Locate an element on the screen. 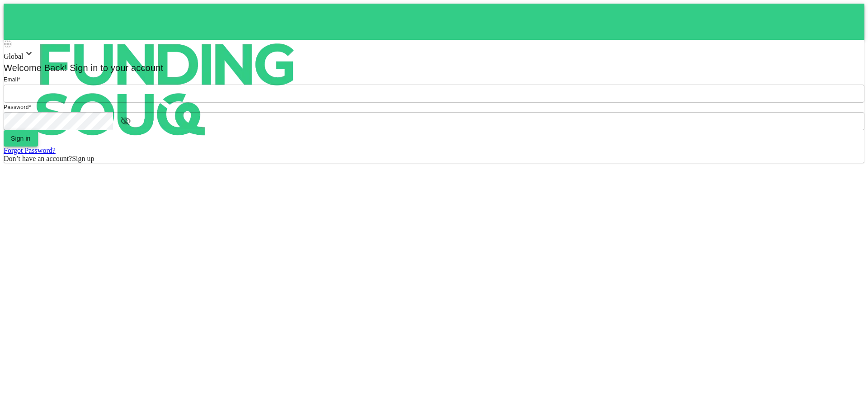 This screenshot has height=412, width=868. div: Global is located at coordinates (434, 54).